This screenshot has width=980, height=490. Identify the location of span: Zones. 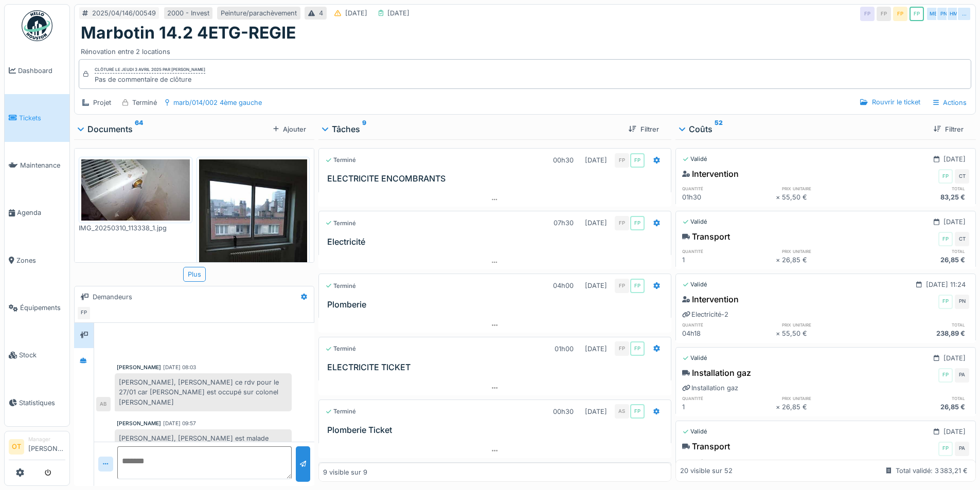
(40, 261).